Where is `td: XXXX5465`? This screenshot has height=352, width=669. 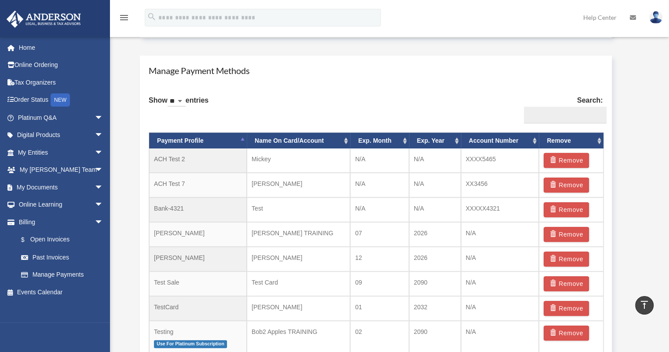
td: XXXX5465 is located at coordinates (500, 160).